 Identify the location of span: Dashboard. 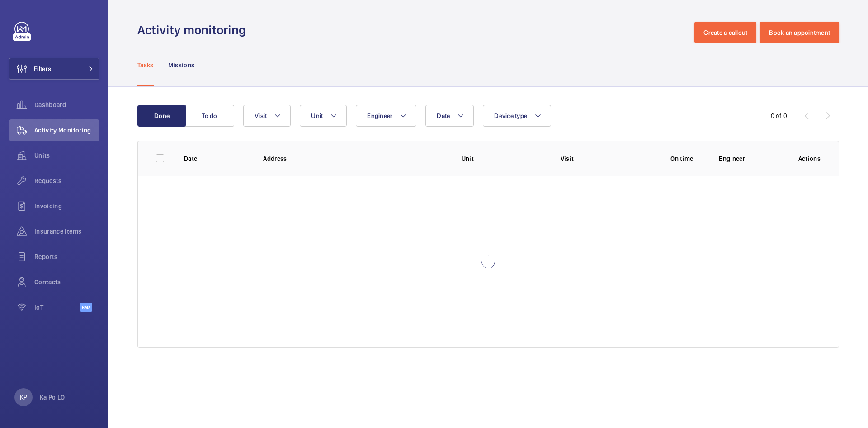
(67, 105).